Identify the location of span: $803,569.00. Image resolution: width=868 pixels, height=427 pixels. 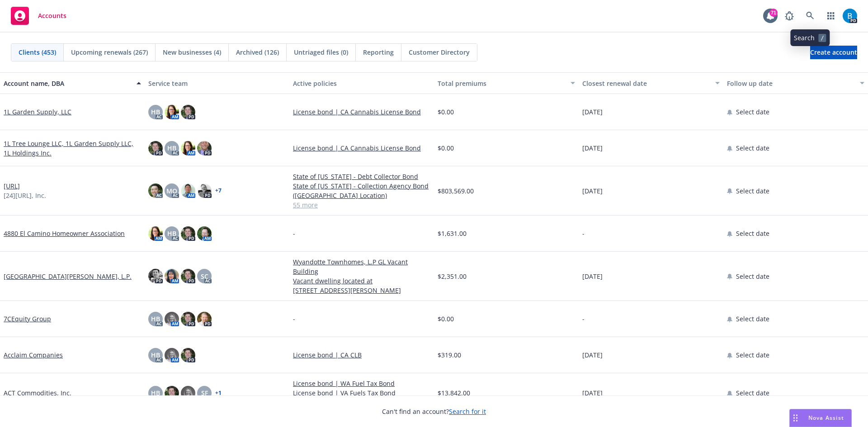
(456, 191).